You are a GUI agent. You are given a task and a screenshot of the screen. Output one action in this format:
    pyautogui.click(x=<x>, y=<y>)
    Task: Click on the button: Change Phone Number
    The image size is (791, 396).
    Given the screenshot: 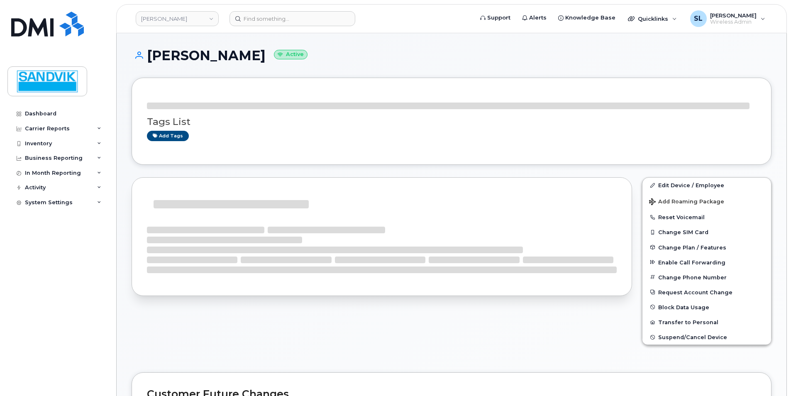 What is the action you would take?
    pyautogui.click(x=707, y=277)
    